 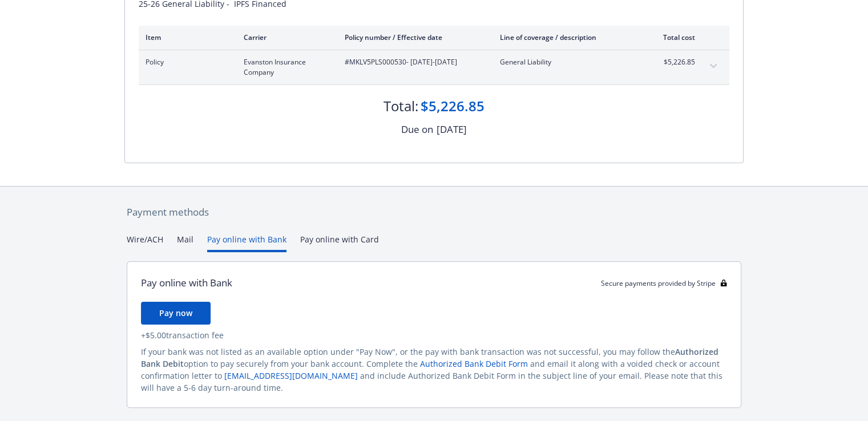 I want to click on div: $5,226.85, so click(x=452, y=106).